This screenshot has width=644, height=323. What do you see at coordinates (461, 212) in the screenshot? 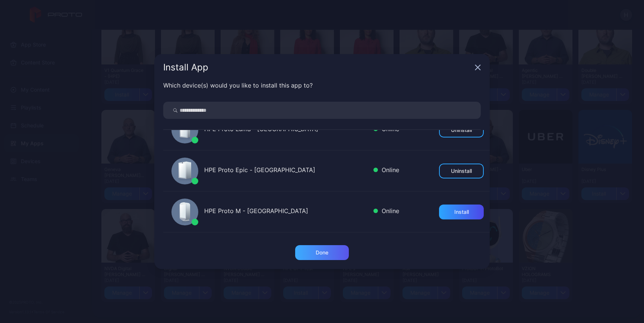
I see `div: Install` at bounding box center [461, 212].